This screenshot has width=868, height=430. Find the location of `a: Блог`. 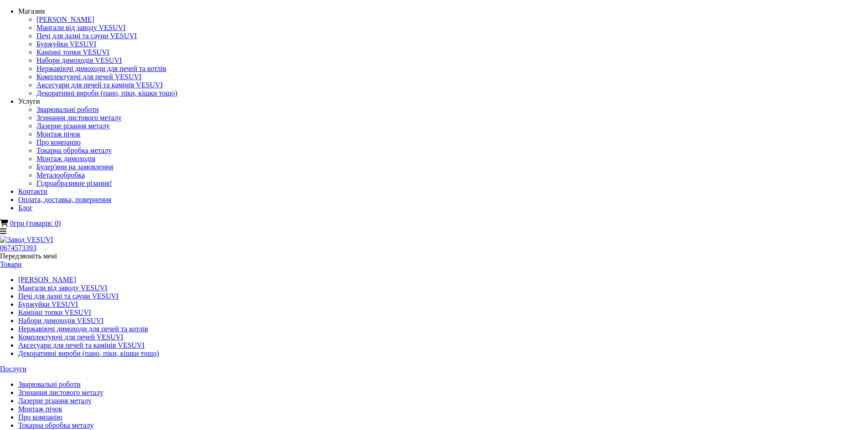

a: Блог is located at coordinates (25, 208).